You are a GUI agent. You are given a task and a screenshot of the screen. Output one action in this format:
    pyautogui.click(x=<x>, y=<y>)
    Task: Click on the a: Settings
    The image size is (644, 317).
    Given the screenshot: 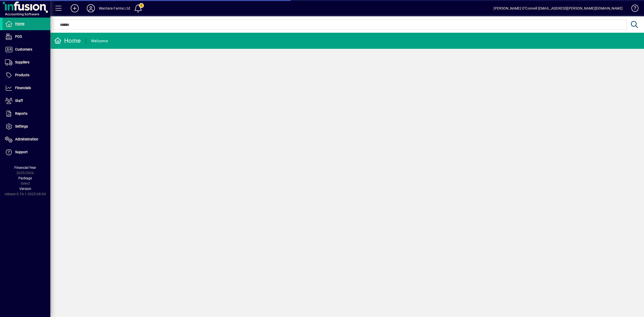 What is the action you would take?
    pyautogui.click(x=27, y=127)
    